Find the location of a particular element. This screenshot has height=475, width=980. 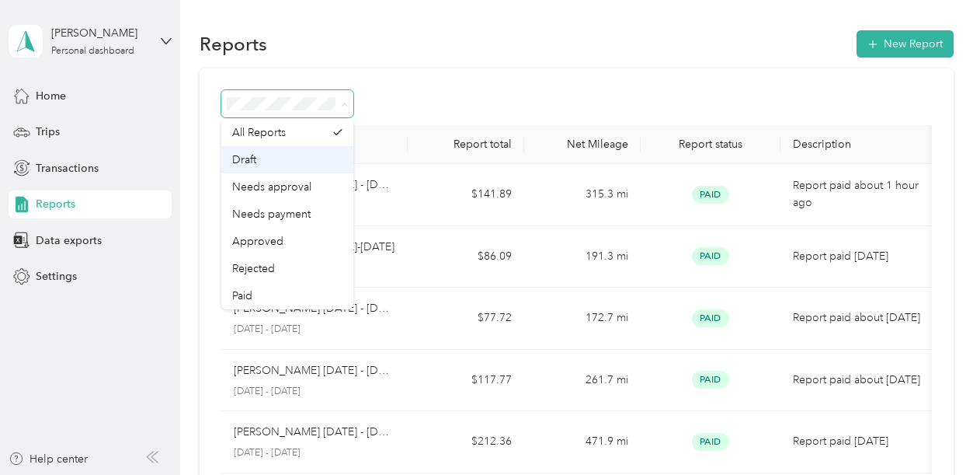

td: 315.3 mi is located at coordinates (583, 195).